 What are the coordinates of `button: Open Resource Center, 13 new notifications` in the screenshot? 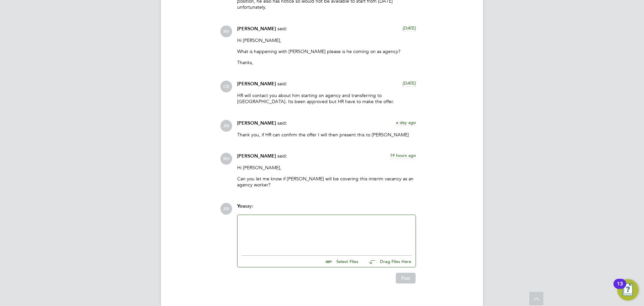 It's located at (628, 290).